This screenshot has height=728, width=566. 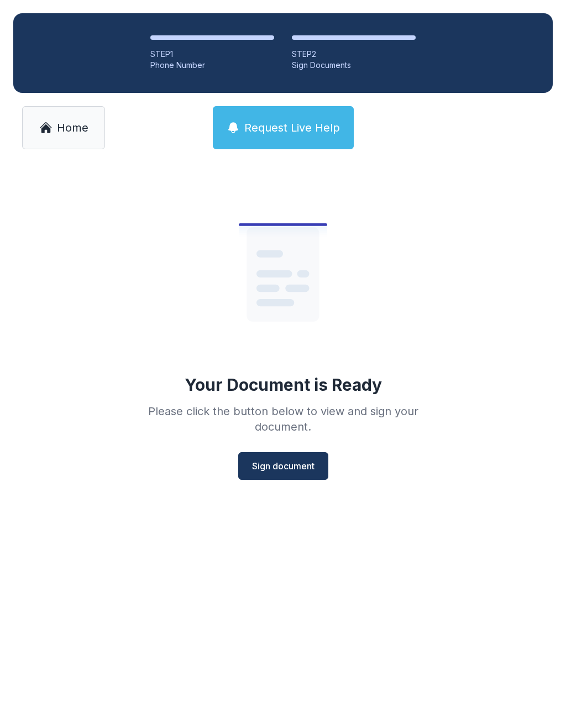 What do you see at coordinates (292, 128) in the screenshot?
I see `span: Request Live Help` at bounding box center [292, 128].